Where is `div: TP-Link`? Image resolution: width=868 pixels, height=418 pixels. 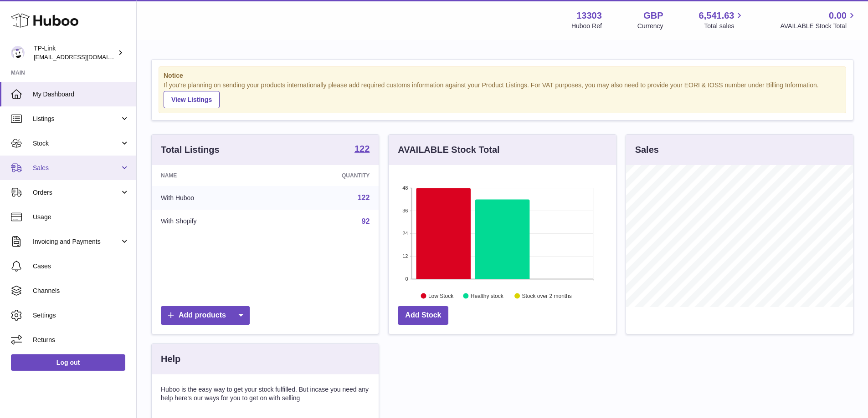 div: TP-Link is located at coordinates (74, 53).